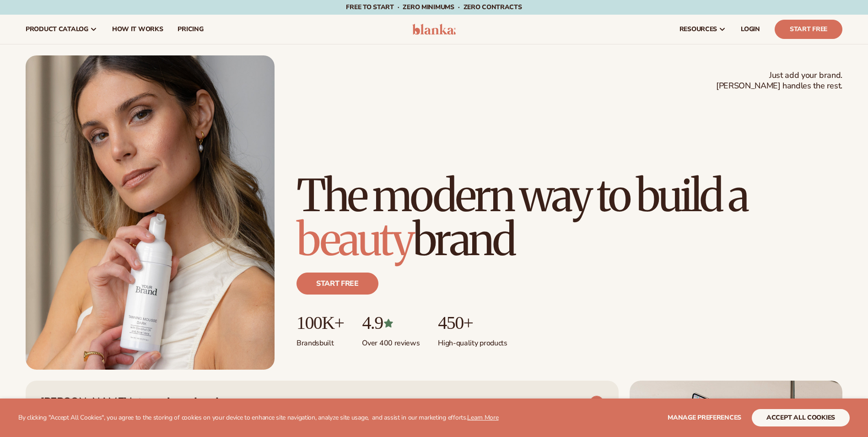 This screenshot has height=437, width=868. What do you see at coordinates (190, 29) in the screenshot?
I see `span: pricing` at bounding box center [190, 29].